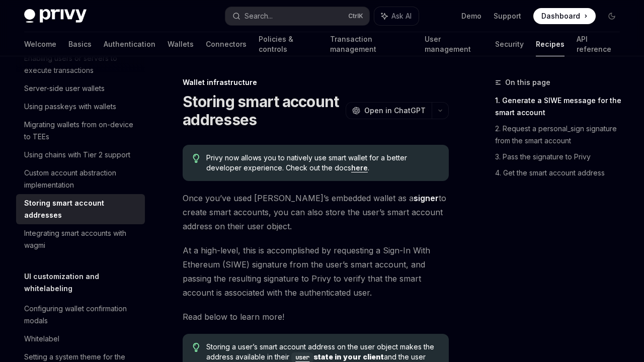  What do you see at coordinates (64, 88) in the screenshot?
I see `div: Server-side user wallets` at bounding box center [64, 88].